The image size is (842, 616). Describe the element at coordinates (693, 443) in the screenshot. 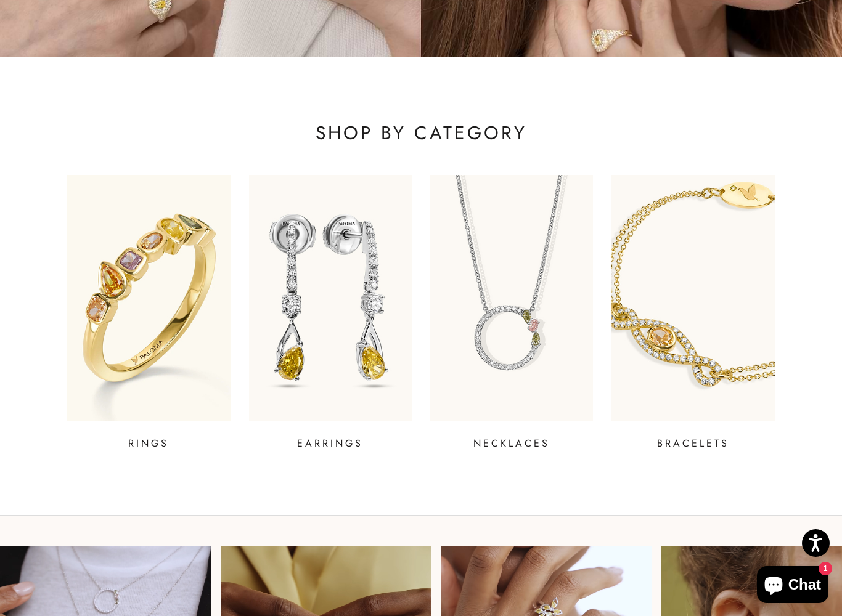

I see `p: BRACELETS` at that location.